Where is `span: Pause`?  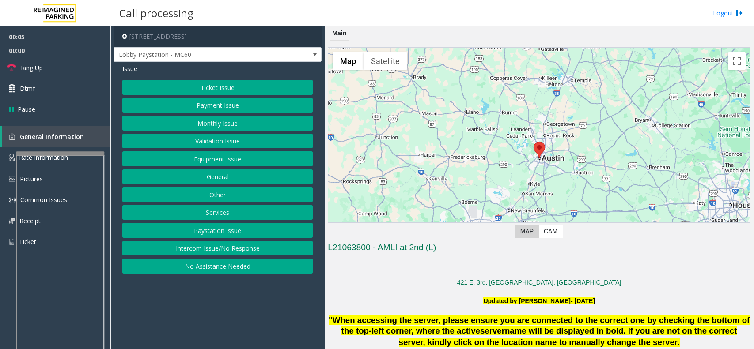 span: Pause is located at coordinates (27, 109).